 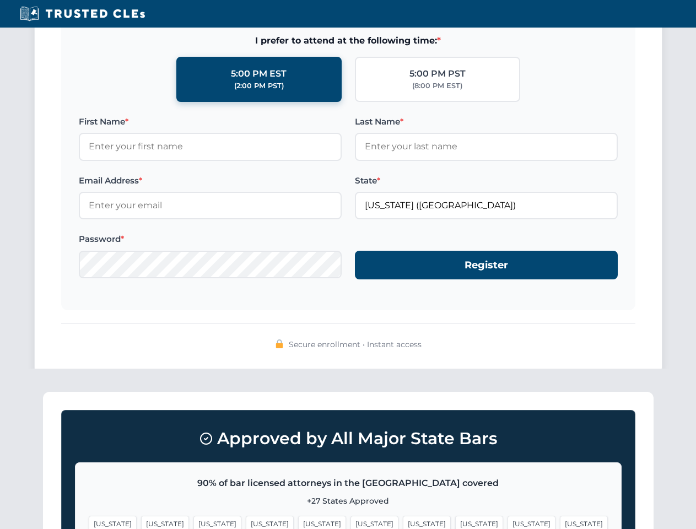 What do you see at coordinates (486, 265) in the screenshot?
I see `button: Register` at bounding box center [486, 265].